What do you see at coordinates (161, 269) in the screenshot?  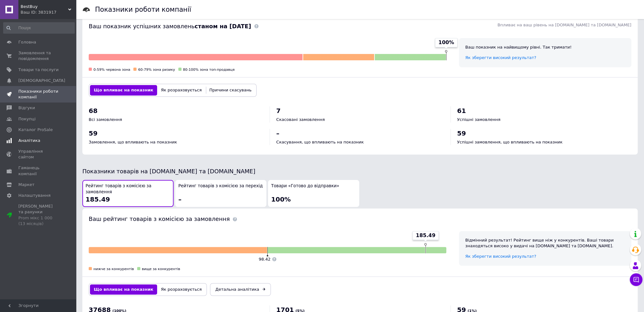 I see `span: вище за конкурентів` at bounding box center [161, 269].